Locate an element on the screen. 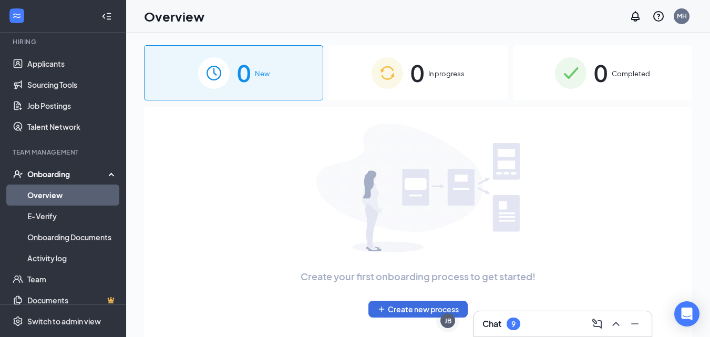  span: Completed is located at coordinates (631, 74).